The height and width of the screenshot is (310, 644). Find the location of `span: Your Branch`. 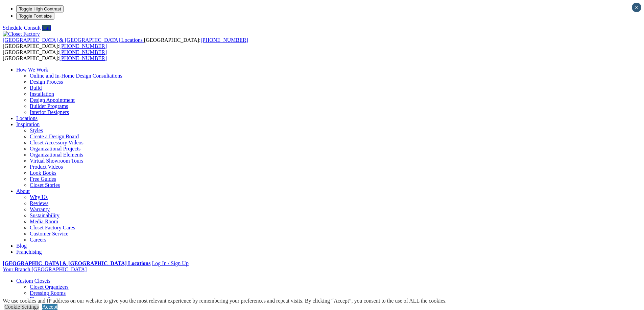

span: Your Branch is located at coordinates (16, 269).